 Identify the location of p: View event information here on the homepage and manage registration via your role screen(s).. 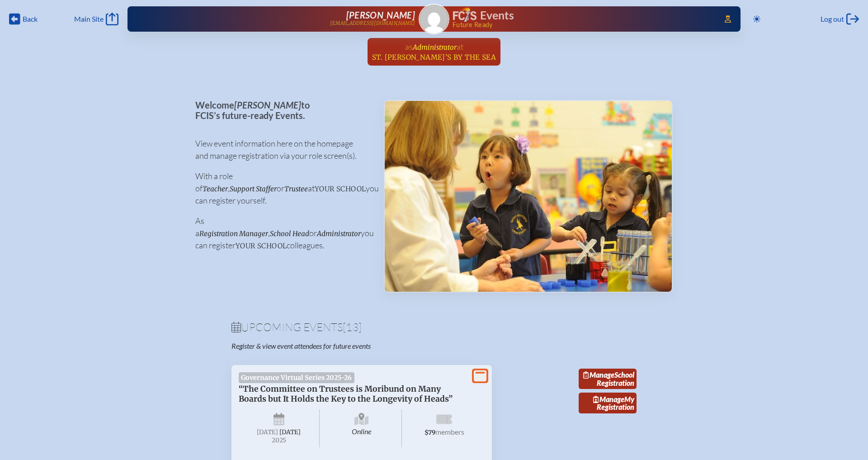
(282, 150).